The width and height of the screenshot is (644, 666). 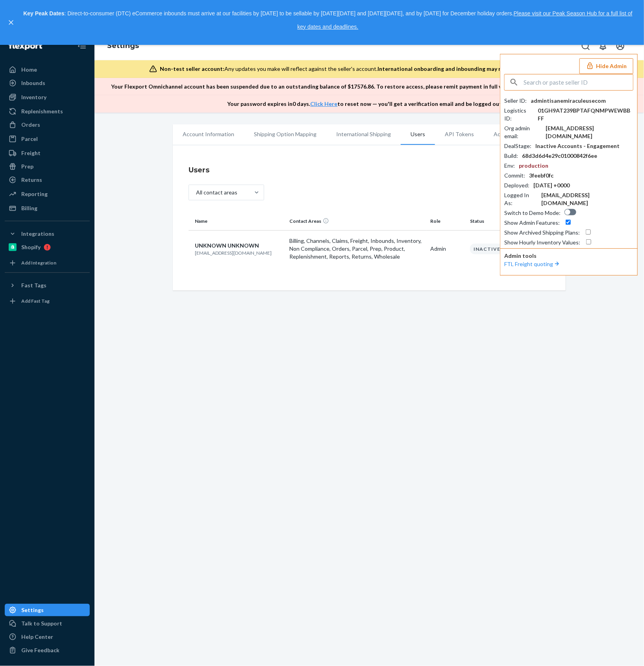 What do you see at coordinates (40, 651) in the screenshot?
I see `div: Give Feedback` at bounding box center [40, 651].